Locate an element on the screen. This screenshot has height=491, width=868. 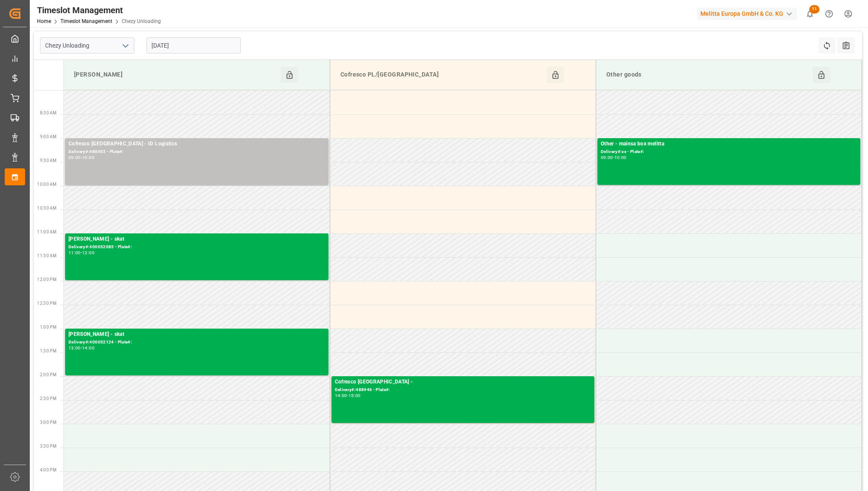
span: 2:30 PM is located at coordinates (48, 399).